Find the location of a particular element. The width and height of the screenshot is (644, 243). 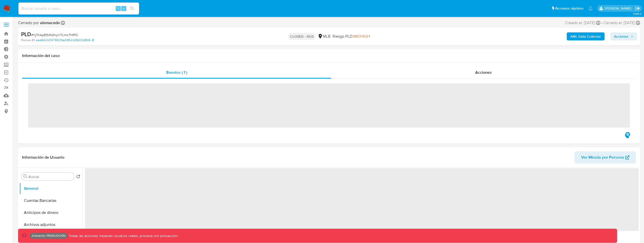

button: AML Data Collector is located at coordinates (585, 37).